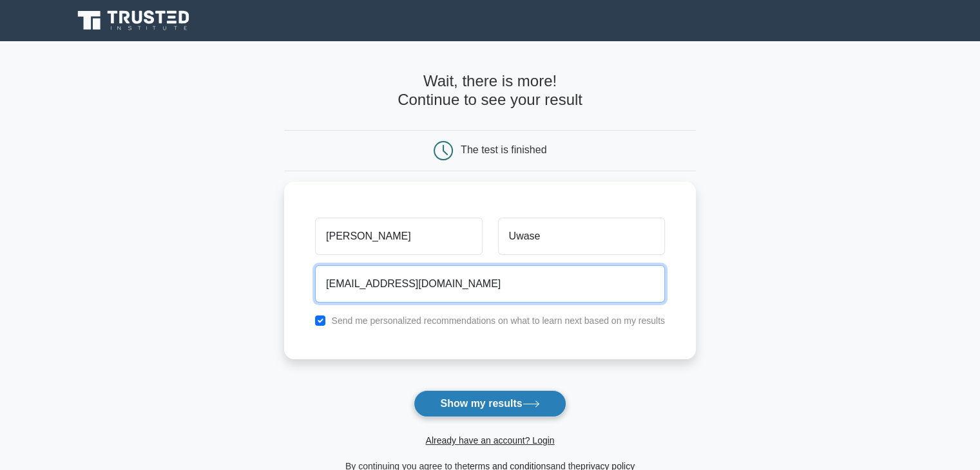 This screenshot has width=980, height=470. I want to click on div: The test is finished, so click(503, 150).